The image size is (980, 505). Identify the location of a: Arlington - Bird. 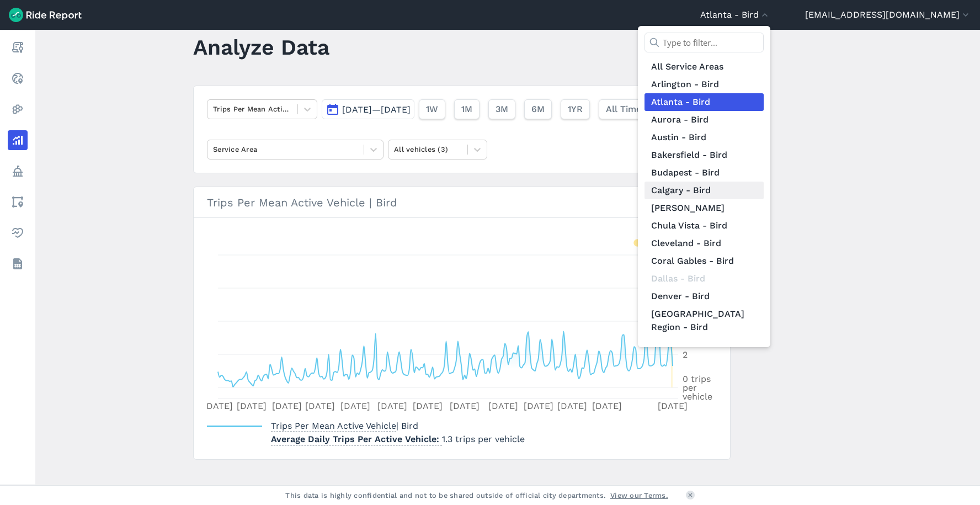
(704, 85).